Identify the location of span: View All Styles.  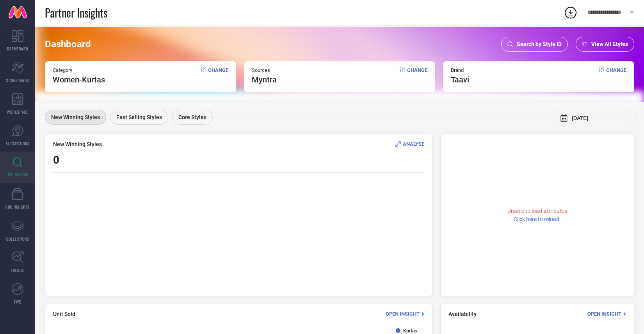
(610, 44).